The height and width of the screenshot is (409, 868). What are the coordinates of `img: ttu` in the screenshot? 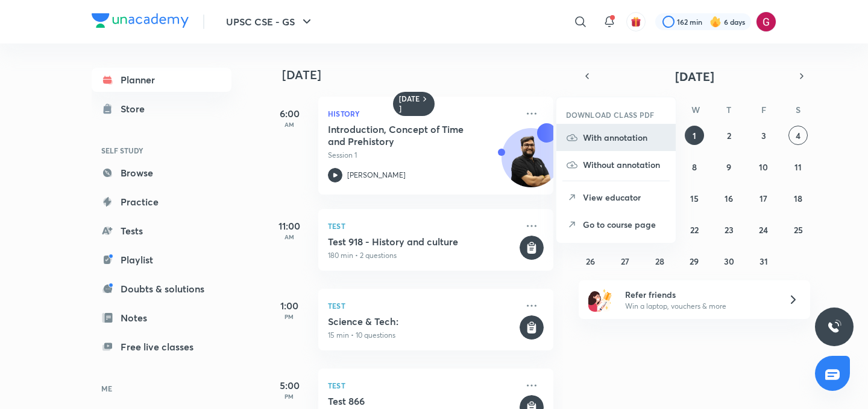 It's located at (834, 326).